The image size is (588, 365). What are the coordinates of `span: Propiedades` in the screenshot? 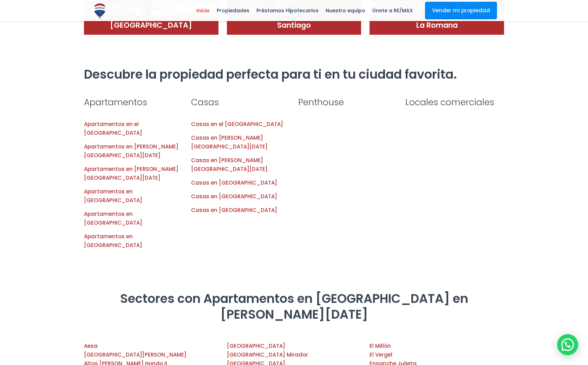 It's located at (233, 10).